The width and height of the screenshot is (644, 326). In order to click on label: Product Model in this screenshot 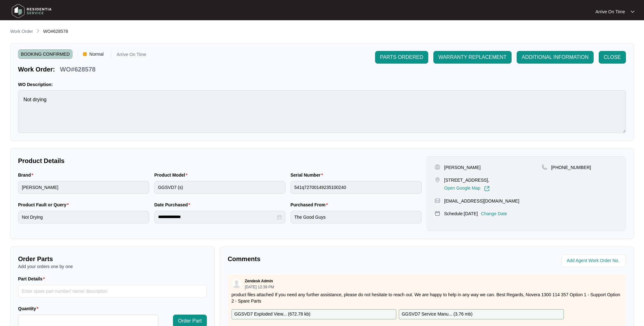, I will do `click(172, 175)`.